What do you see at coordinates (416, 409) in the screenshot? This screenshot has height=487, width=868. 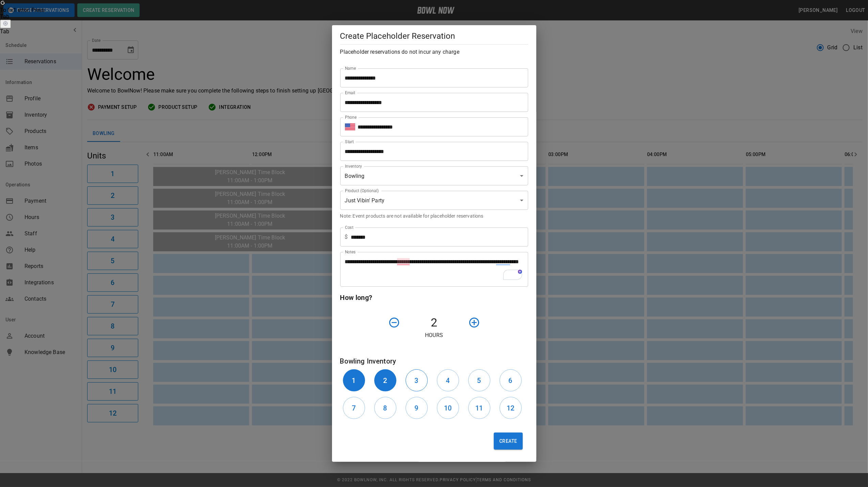 I see `h6: 9` at bounding box center [416, 409].